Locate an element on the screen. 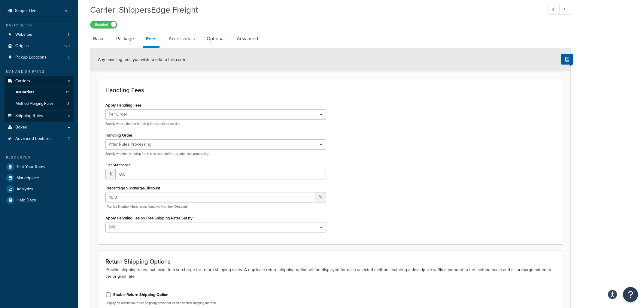 Image resolution: width=644 pixels, height=308 pixels. h3: Handling Fees is located at coordinates (330, 90).